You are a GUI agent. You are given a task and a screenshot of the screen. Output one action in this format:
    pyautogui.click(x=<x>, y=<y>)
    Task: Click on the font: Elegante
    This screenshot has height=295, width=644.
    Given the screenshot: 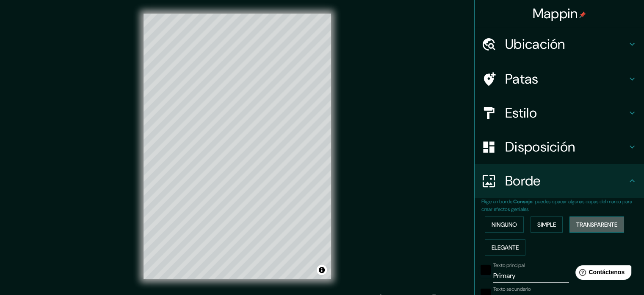 What is the action you would take?
    pyautogui.click(x=505, y=248)
    